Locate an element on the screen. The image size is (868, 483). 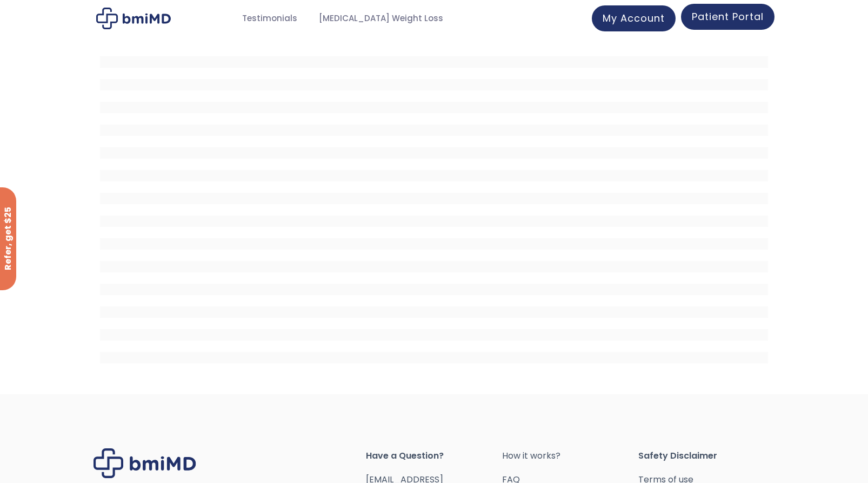
span: My Account is located at coordinates (634, 17).